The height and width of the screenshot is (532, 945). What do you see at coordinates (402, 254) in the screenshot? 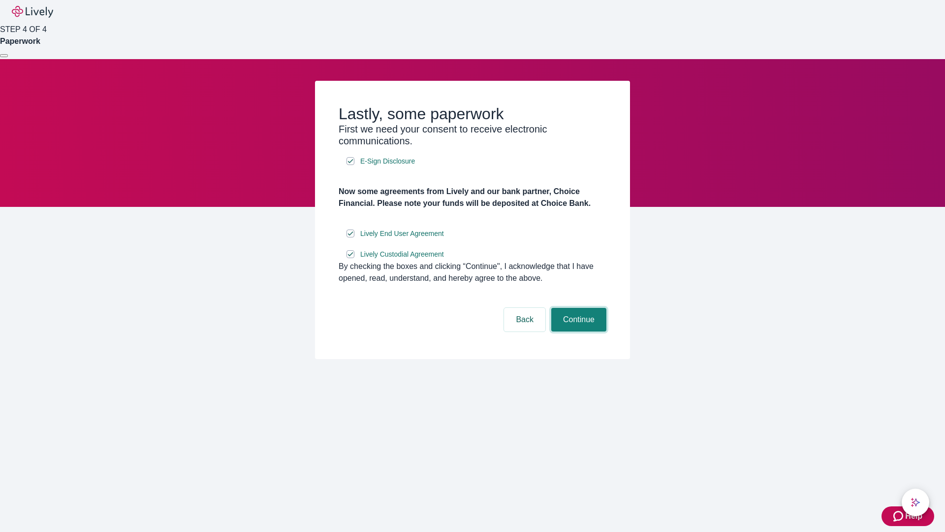
I see `span: Lively Custodial Agreement` at bounding box center [402, 254].